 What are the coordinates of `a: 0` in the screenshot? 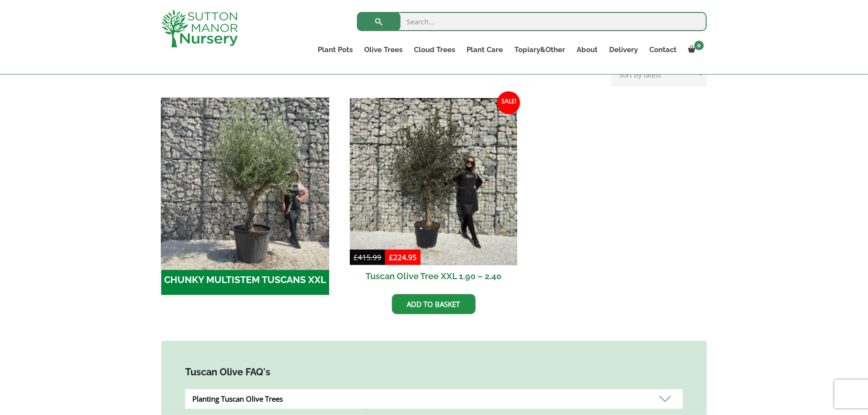 It's located at (694, 50).